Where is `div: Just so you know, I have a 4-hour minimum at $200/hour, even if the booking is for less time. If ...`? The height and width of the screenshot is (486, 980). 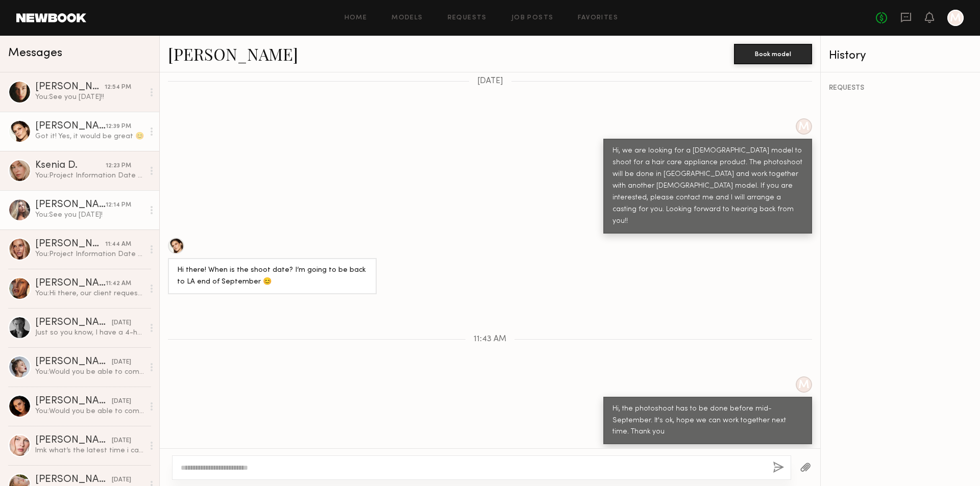 div: Just so you know, I have a 4-hour minimum at $200/hour, even if the booking is for less time. If ... is located at coordinates (90, 332).